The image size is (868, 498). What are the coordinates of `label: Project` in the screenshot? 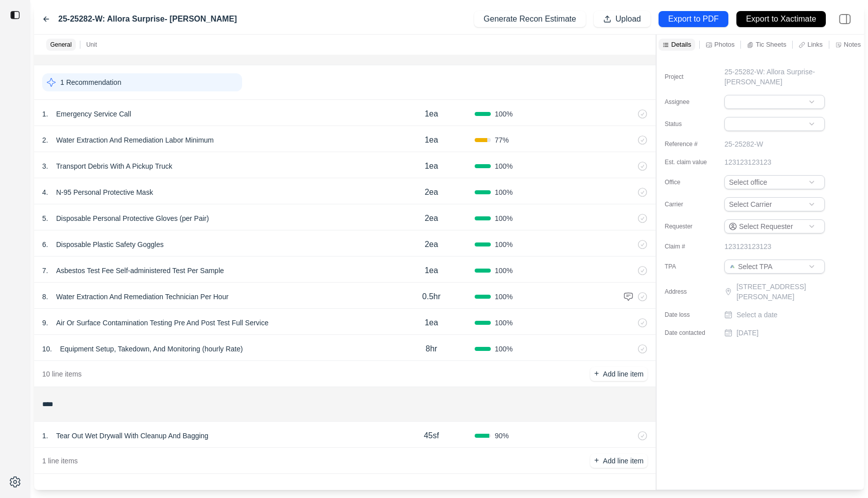 It's located at (689, 77).